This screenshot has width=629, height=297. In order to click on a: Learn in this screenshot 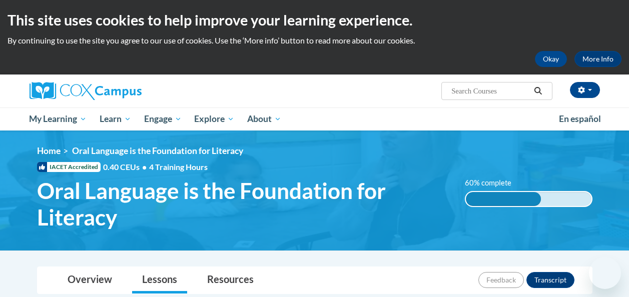, I will do `click(115, 119)`.